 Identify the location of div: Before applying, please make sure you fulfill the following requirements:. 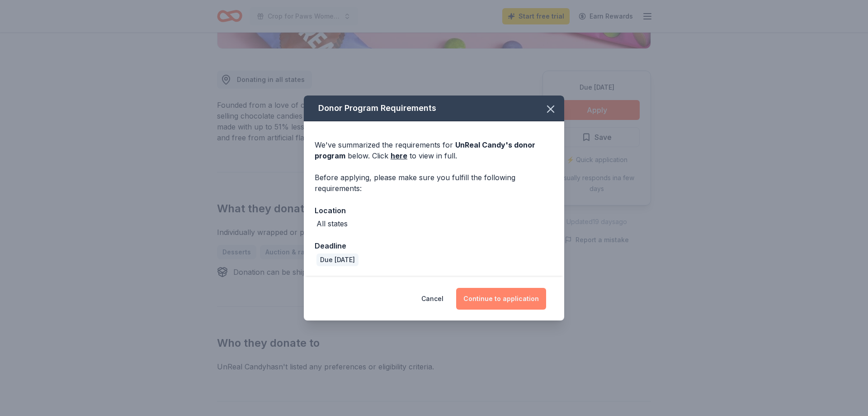
(434, 183).